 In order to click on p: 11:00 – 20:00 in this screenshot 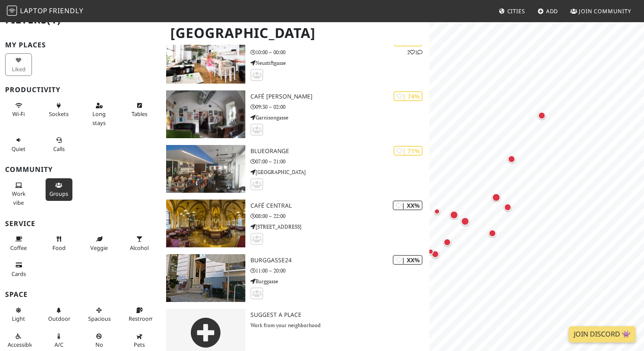, I will do `click(340, 271)`.